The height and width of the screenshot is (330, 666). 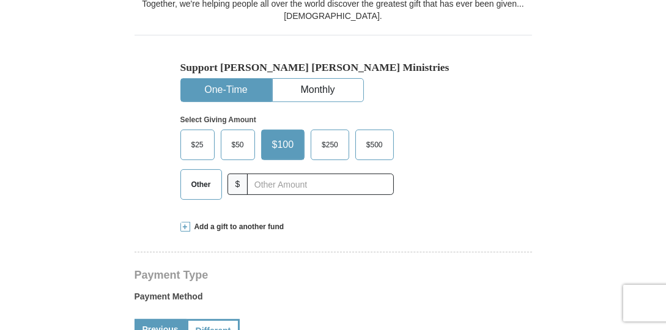 I want to click on span: $250, so click(x=330, y=145).